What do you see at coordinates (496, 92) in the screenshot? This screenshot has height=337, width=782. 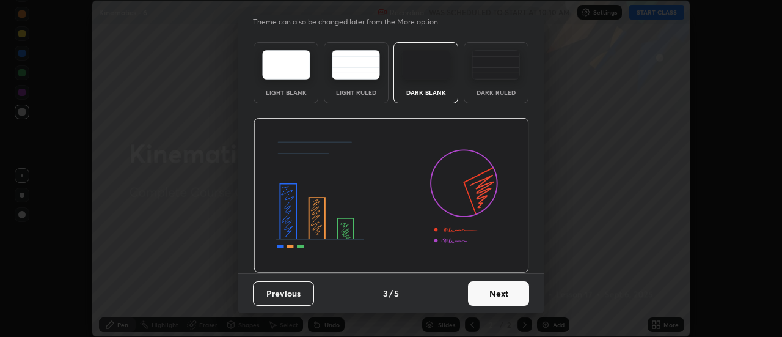 I see `div: Dark Ruled` at bounding box center [496, 92].